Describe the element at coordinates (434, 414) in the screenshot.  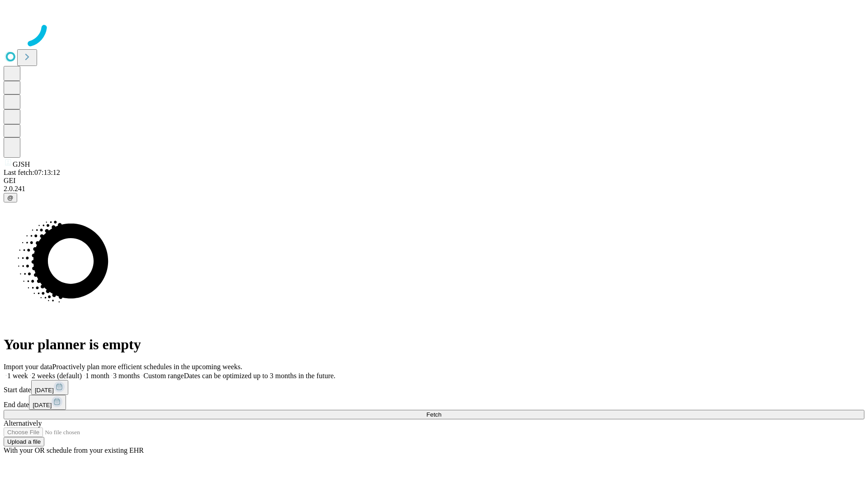
I see `button: Fetch` at that location.